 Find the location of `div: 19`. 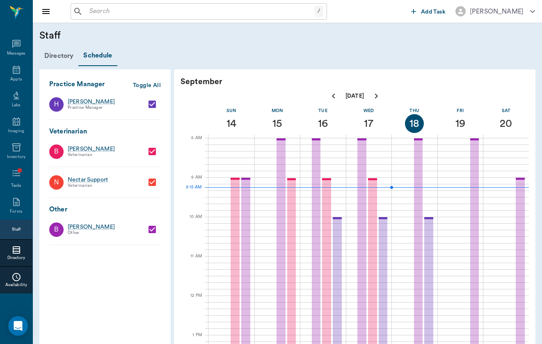

div: 19 is located at coordinates (460, 123).